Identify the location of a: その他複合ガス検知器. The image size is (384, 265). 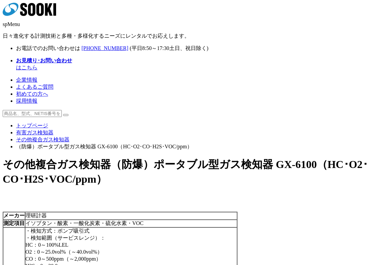
(43, 139).